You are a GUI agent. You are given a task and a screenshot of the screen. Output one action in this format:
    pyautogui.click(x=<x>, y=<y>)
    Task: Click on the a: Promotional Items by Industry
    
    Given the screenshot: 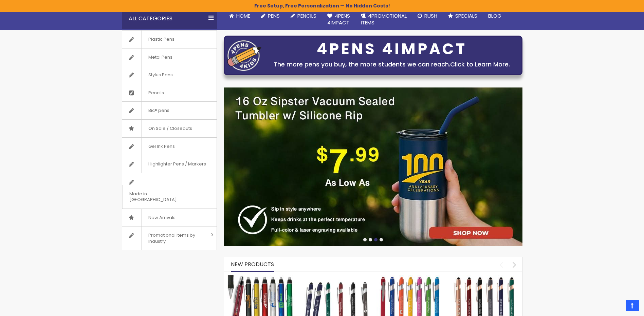 What is the action you would take?
    pyautogui.click(x=170, y=238)
    